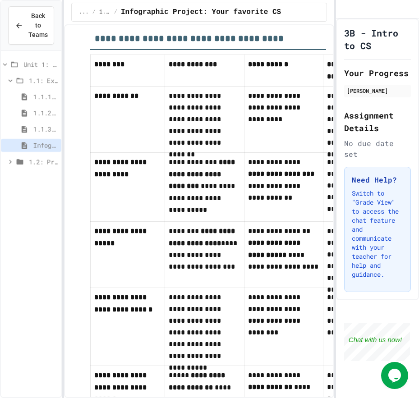 The image size is (419, 398). What do you see at coordinates (378, 122) in the screenshot?
I see `h2: Assignment Details` at bounding box center [378, 122].